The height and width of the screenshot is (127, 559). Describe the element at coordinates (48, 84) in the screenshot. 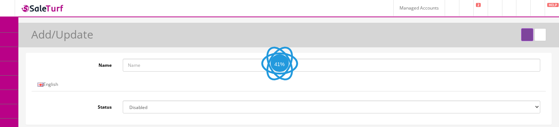

I see `a: English` at that location.